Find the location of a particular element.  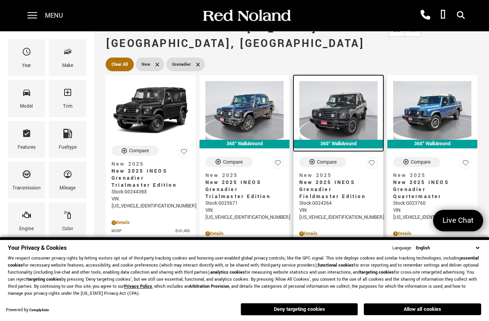

a: New 2025New 2025 INEOS Grenadier Fieldmaster Edition is located at coordinates (338, 186).